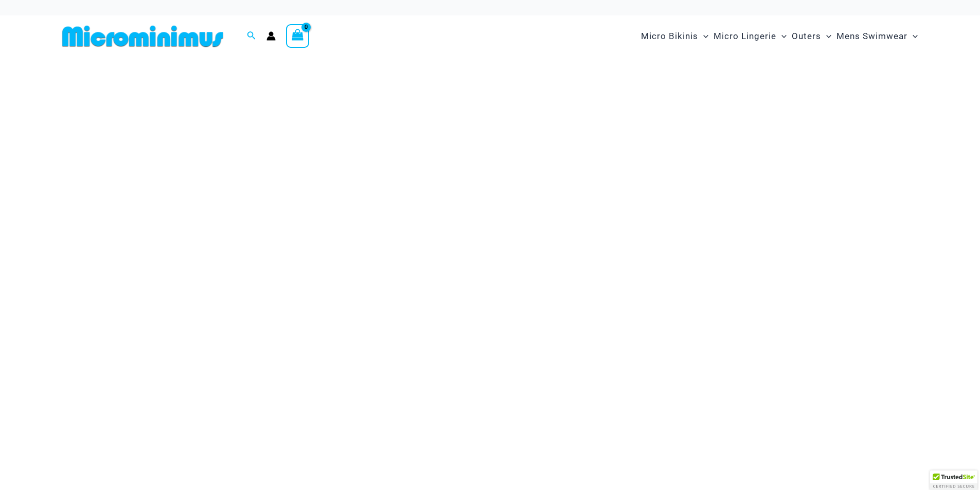 This screenshot has width=980, height=490. What do you see at coordinates (806, 36) in the screenshot?
I see `span: Outers` at bounding box center [806, 36].